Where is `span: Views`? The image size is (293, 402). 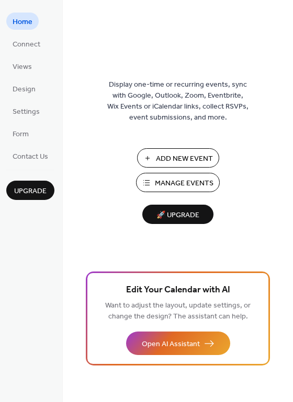 span: Views is located at coordinates (22, 67).